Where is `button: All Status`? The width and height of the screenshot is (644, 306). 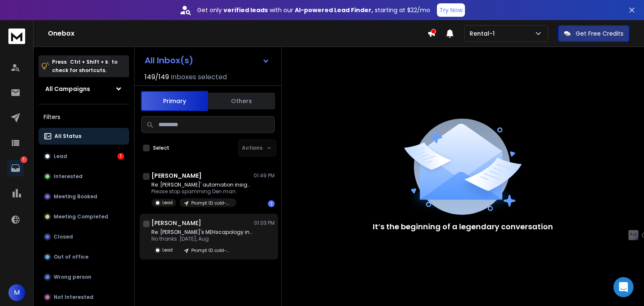
button: All Status is located at coordinates (84, 136).